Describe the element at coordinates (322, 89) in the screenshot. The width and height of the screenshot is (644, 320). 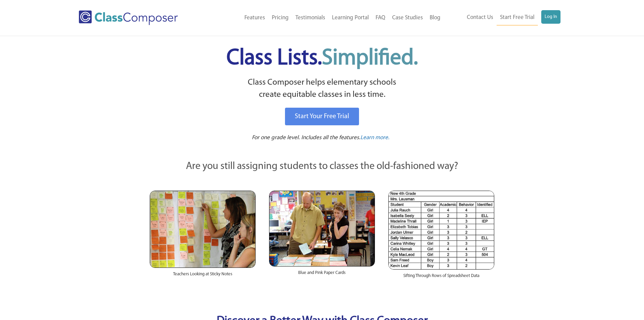
I see `p: Class Composer helps elementary schools create equitable classes in less time.` at that location.